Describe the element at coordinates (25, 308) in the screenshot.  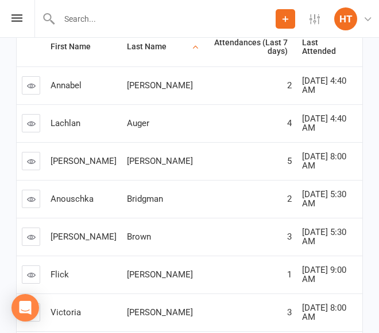
I see `div: Open Intercom Messenger` at that location.